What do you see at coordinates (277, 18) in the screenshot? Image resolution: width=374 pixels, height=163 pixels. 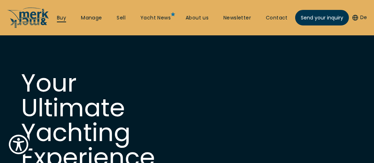 I see `a: Contact` at bounding box center [277, 18].